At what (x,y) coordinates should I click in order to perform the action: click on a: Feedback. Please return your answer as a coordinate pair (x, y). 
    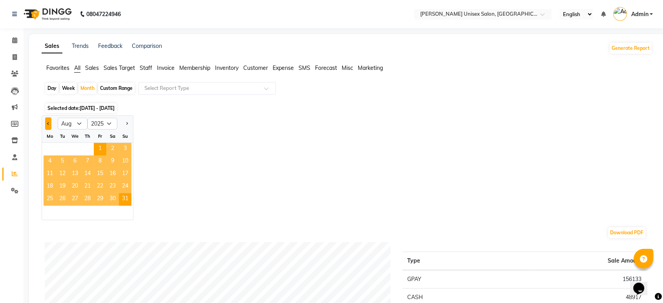
    Looking at the image, I should click on (110, 46).